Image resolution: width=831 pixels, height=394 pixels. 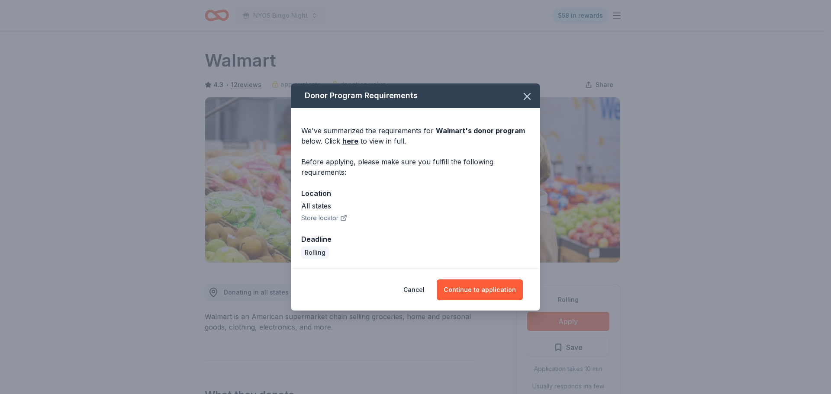 What do you see at coordinates (415, 193) in the screenshot?
I see `div: Location` at bounding box center [415, 193].